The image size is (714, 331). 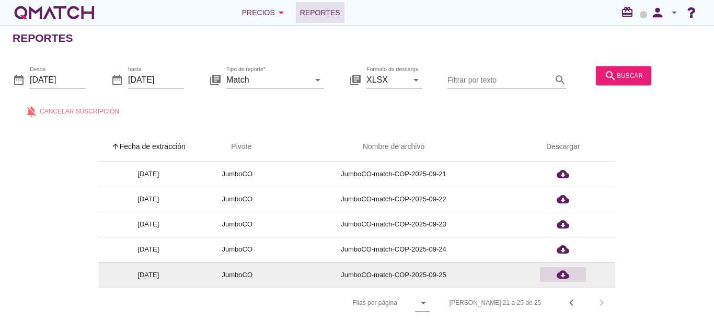 I want to click on span: Reportes, so click(x=320, y=13).